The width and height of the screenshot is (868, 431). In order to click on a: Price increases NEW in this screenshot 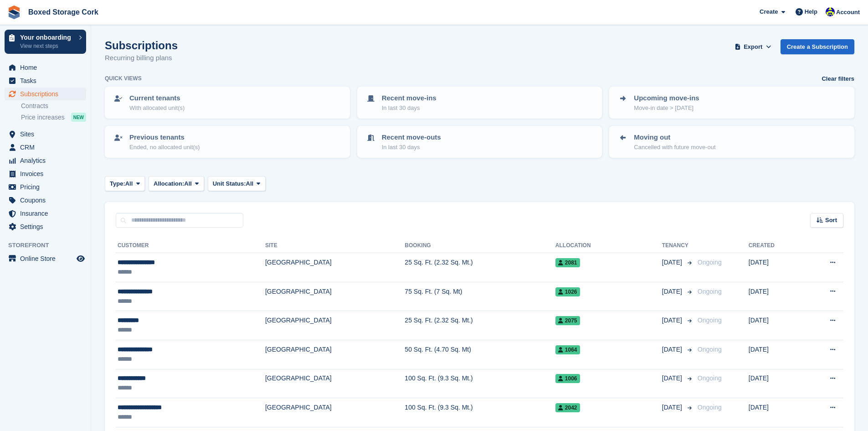, I will do `click(53, 117)`.